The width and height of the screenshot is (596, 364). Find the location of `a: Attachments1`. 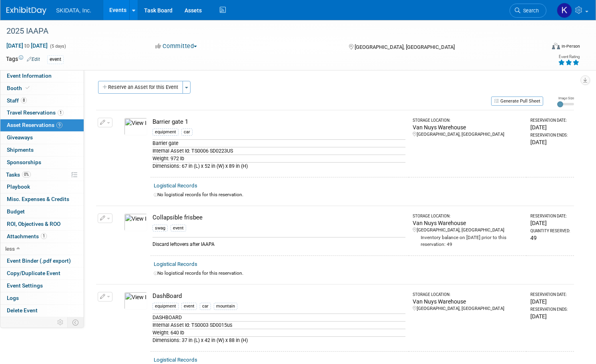

a: Attachments1 is located at coordinates (42, 237).